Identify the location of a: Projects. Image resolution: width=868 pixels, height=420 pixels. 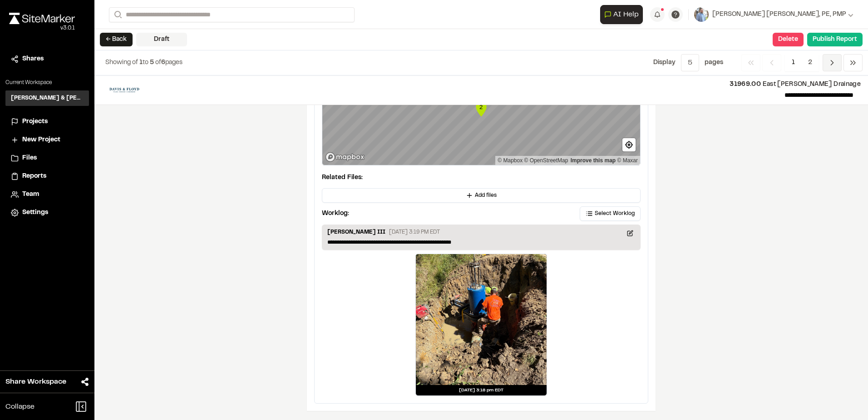
(47, 122).